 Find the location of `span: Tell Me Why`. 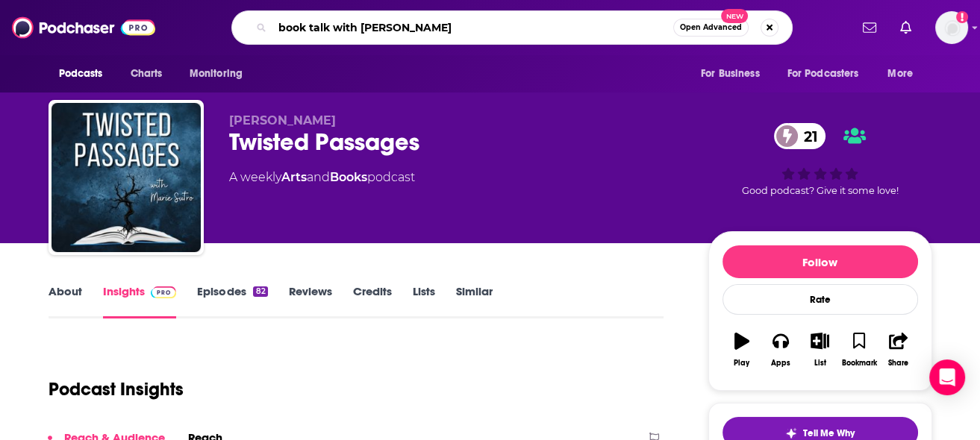

span: Tell Me Why is located at coordinates (828, 433).